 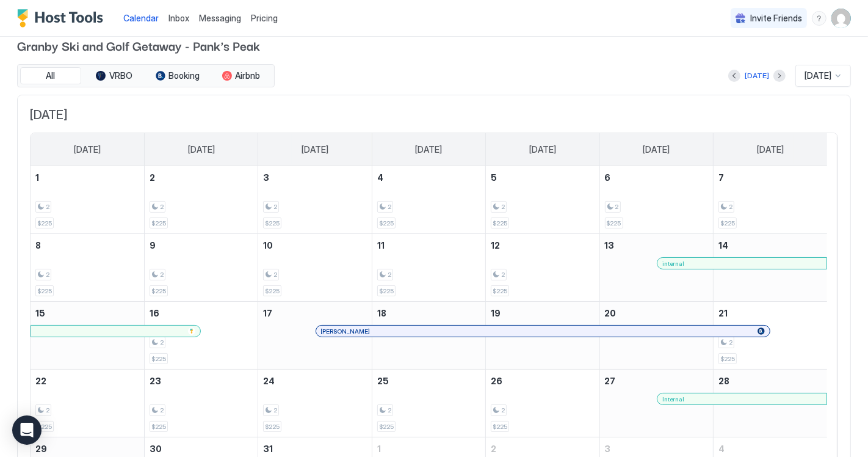 What do you see at coordinates (268, 448) in the screenshot?
I see `span: 31` at bounding box center [268, 448].